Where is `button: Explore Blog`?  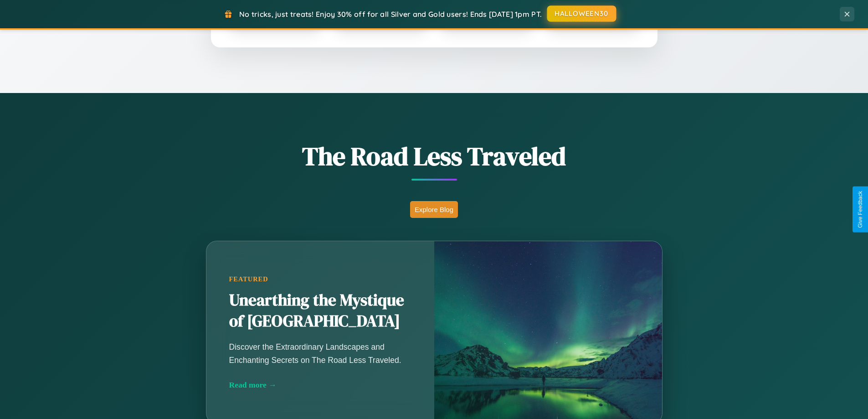
button: Explore Blog is located at coordinates (434, 209).